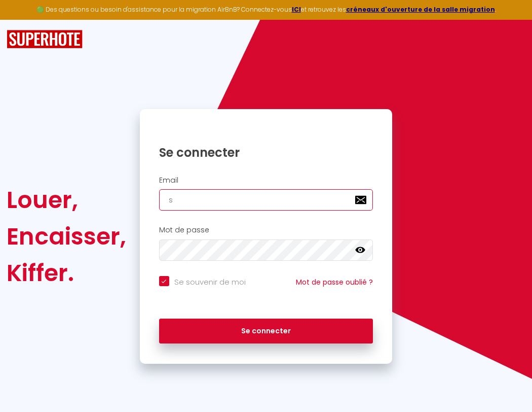 The width and height of the screenshot is (532, 412). I want to click on strong: créneaux d'ouverture de la salle migration, so click(420, 9).